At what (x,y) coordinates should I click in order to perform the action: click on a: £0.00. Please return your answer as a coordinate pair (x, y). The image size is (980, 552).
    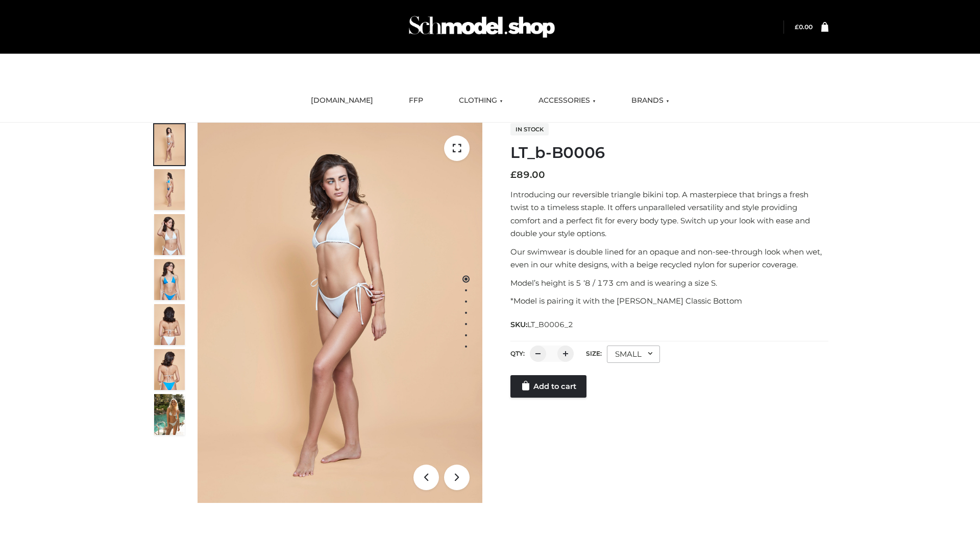
    Looking at the image, I should click on (804, 26).